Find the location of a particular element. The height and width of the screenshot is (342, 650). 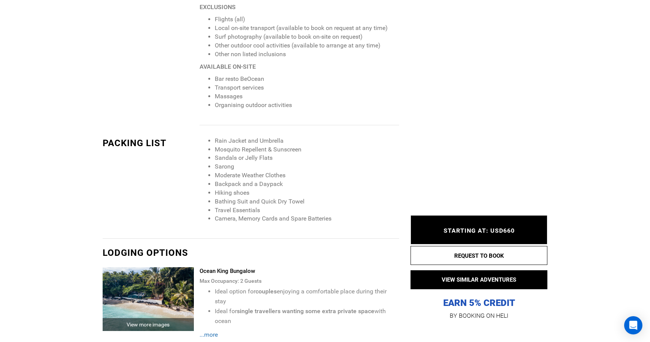

li: Bathing Suit and Quick Dry Towel is located at coordinates (307, 202).